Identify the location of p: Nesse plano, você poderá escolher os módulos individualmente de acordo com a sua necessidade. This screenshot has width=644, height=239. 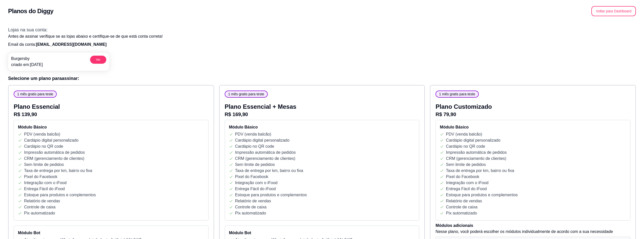
(533, 232).